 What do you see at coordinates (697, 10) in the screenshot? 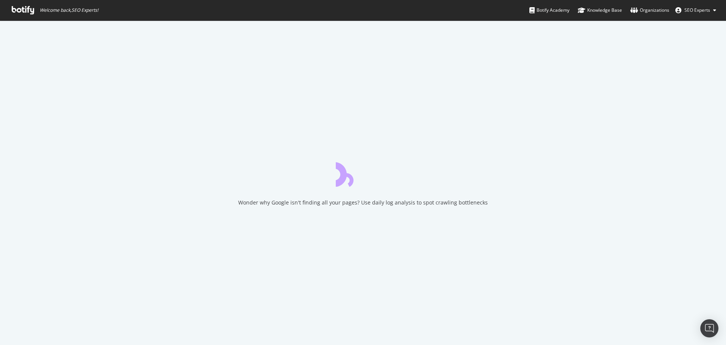
I see `span: SEO Experts` at bounding box center [697, 10].